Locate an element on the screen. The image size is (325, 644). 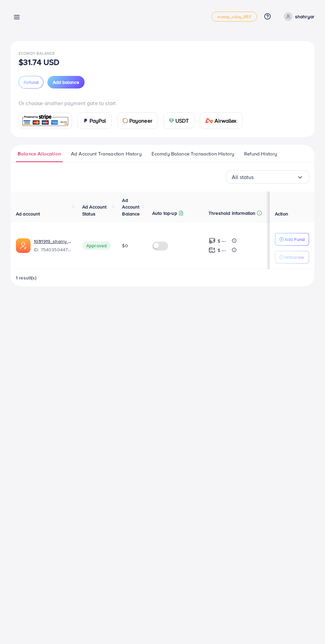
span: metap_oday_REF is located at coordinates (234, 16).